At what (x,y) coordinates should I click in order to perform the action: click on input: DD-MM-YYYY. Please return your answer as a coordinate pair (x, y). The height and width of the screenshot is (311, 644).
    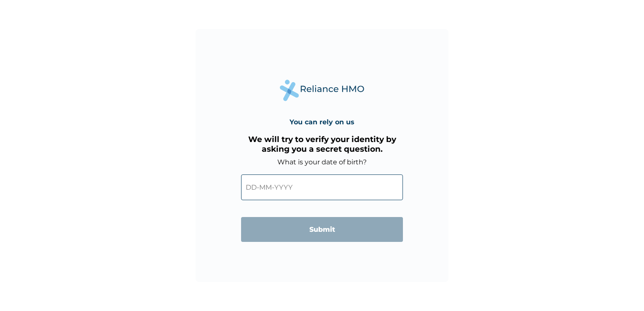
    Looking at the image, I should click on (322, 187).